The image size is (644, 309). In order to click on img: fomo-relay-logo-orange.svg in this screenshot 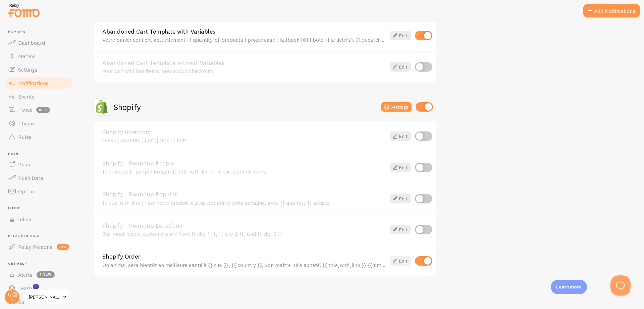, I will do `click(24, 10)`.